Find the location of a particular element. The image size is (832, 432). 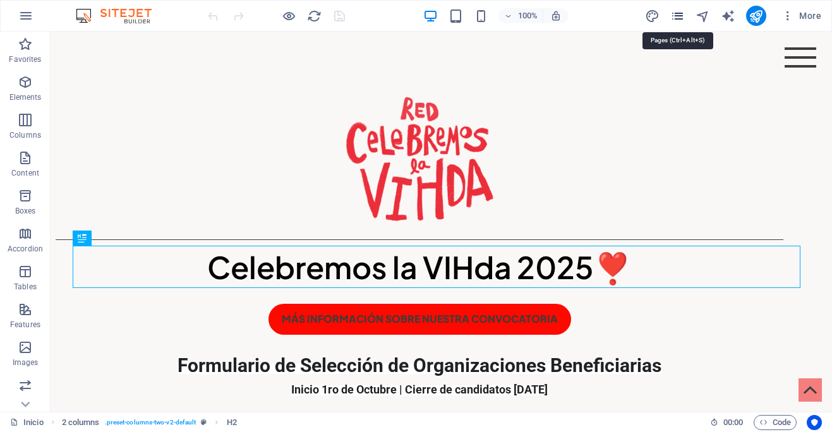

img: Editor Logo is located at coordinates (120, 16).